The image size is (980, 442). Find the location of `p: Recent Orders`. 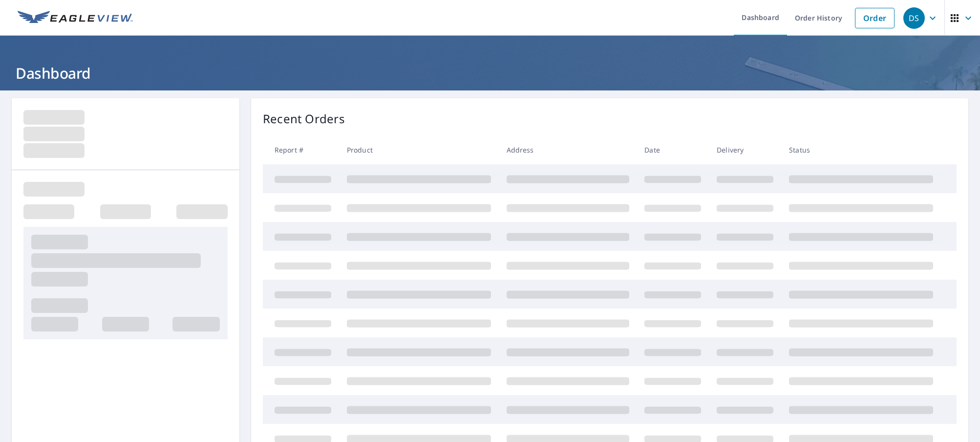

p: Recent Orders is located at coordinates (304, 119).